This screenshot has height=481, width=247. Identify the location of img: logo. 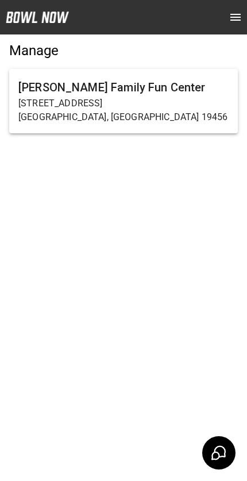
(37, 17).